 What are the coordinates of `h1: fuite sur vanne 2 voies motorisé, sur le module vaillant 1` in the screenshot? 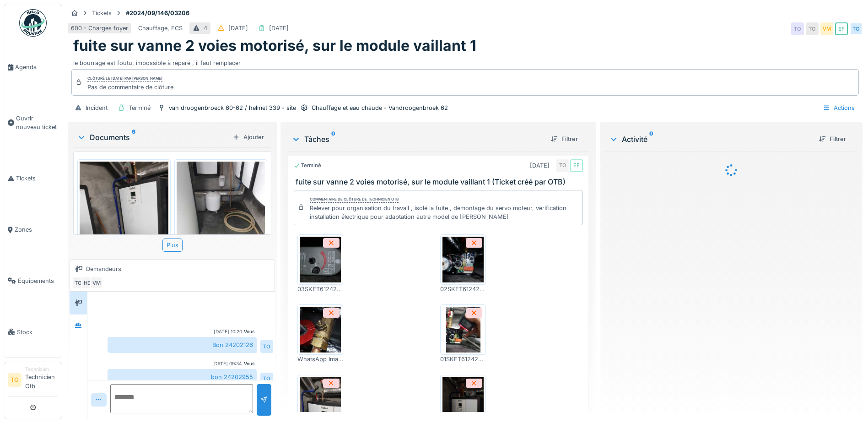 It's located at (274, 46).